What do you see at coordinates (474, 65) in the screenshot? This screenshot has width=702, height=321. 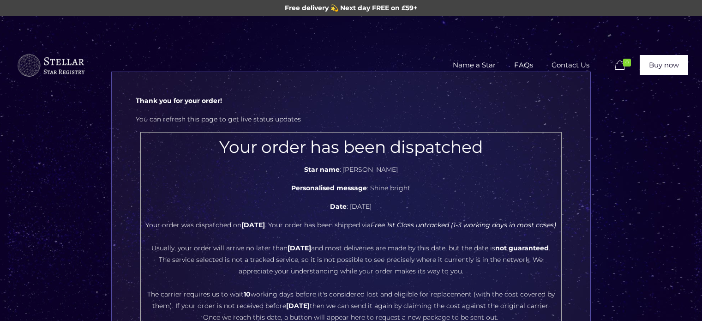 I see `span: Name a Star` at bounding box center [474, 65].